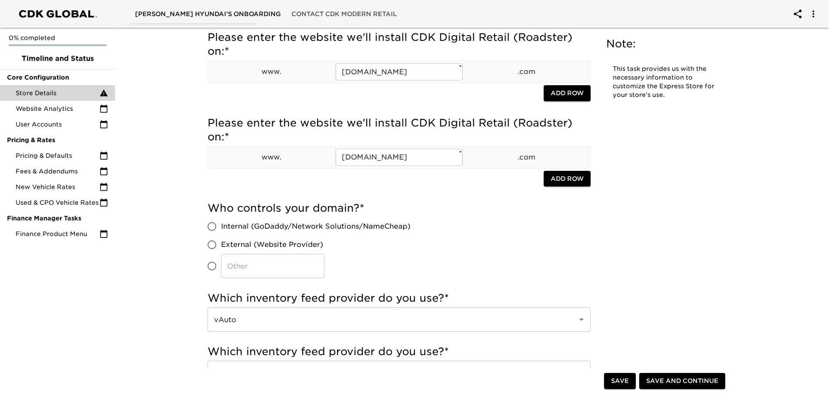 The image size is (829, 396). Describe the element at coordinates (399, 208) in the screenshot. I see `h5: Who controls your domain?` at that location.